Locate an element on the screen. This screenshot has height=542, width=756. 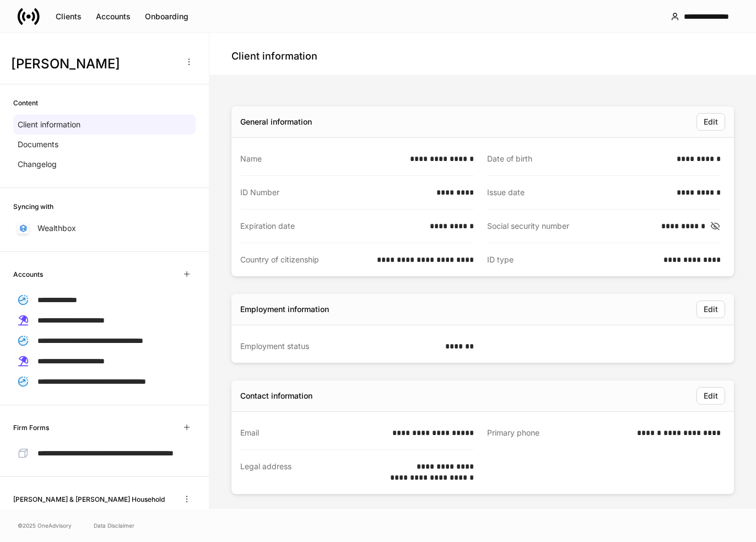
a: Changelog is located at coordinates (104, 164).